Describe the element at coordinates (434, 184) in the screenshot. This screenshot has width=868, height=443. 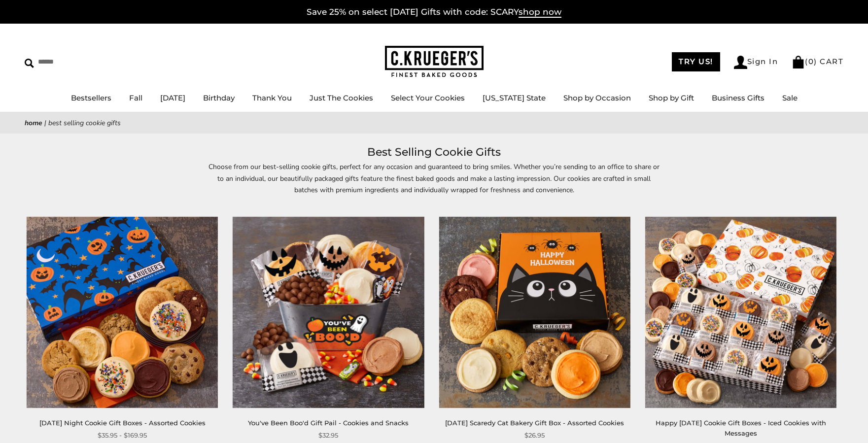
I see `p: Choose from our best-selling cookie gifts, perfect for any occasion and guaranteed to bring smile...` at that location.